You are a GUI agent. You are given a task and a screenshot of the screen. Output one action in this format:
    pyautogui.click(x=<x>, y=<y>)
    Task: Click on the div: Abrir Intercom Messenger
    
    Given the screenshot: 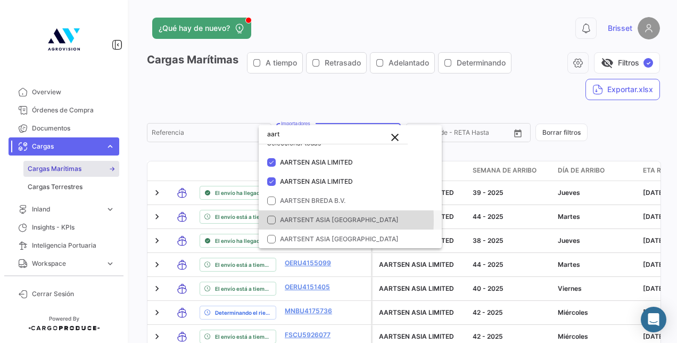 What is the action you would take?
    pyautogui.click(x=653, y=319)
    